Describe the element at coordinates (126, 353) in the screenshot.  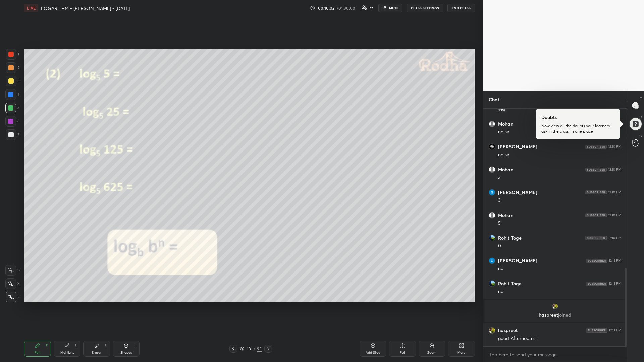
I see `div: Shapes` at that location.